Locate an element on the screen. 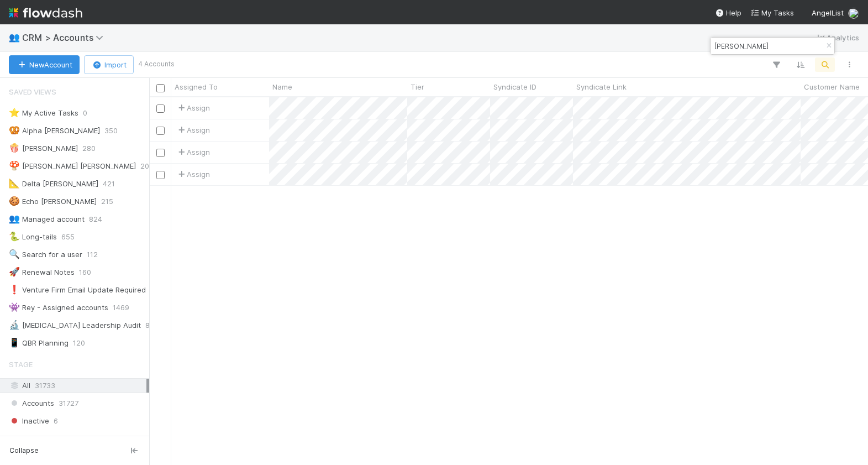 The width and height of the screenshot is (868, 465). span: Tier is located at coordinates (417, 87).